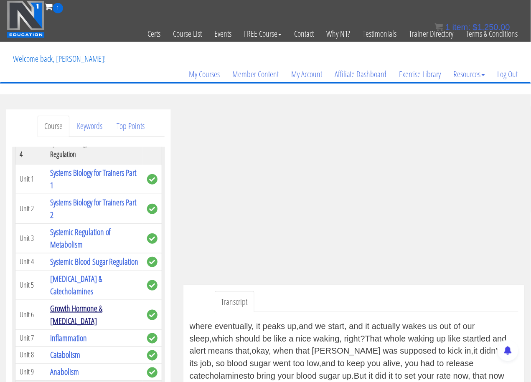 The width and height of the screenshot is (531, 382). What do you see at coordinates (89, 126) in the screenshot?
I see `a: Keywords` at bounding box center [89, 126].